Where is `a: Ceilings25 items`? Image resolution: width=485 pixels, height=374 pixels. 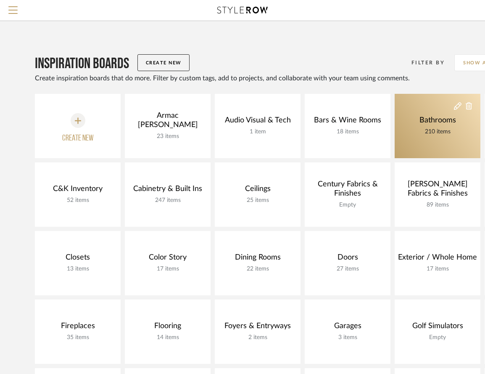
a: Ceilings25 items is located at coordinates (258, 194).